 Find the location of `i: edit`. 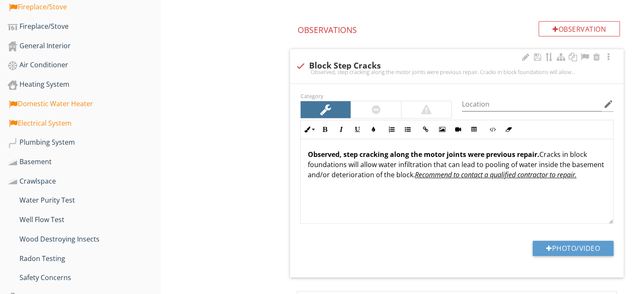

i: edit is located at coordinates (608, 104).